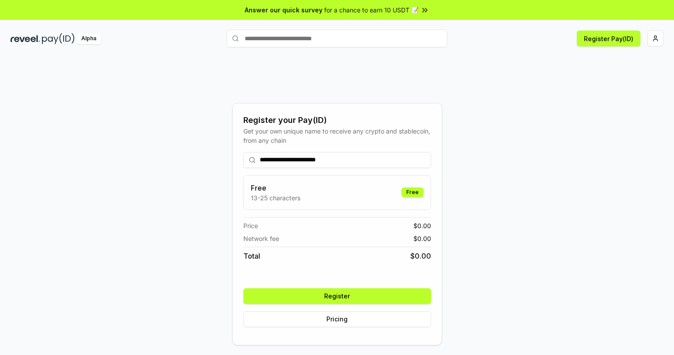  Describe the element at coordinates (250, 225) in the screenshot. I see `span: Price` at that location.